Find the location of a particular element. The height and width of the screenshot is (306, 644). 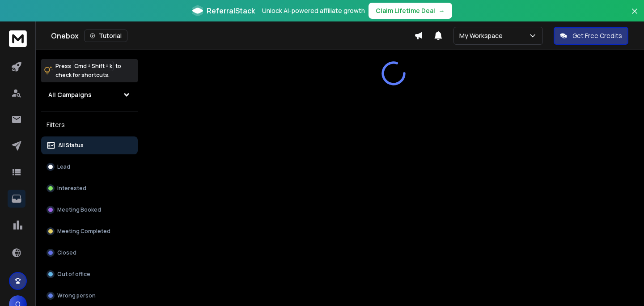

button: All Status is located at coordinates (89, 145).